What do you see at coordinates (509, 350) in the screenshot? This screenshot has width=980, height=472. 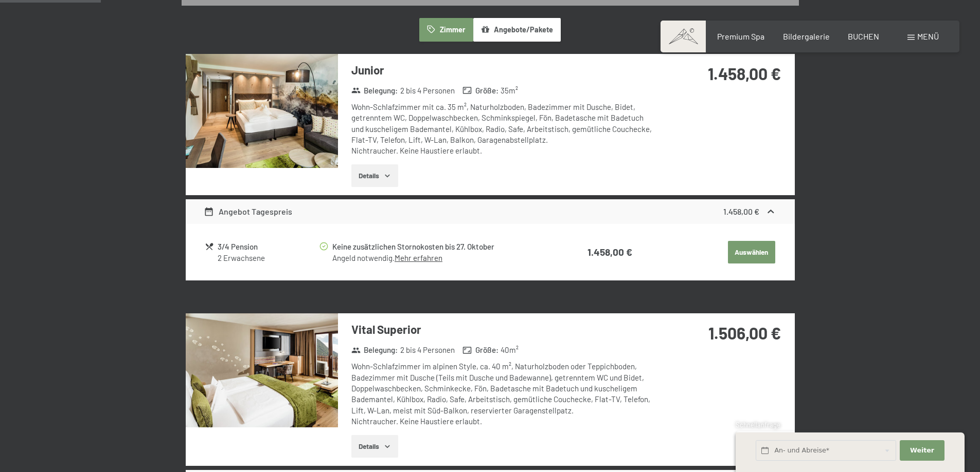 I see `span: 40 m²` at bounding box center [509, 350].